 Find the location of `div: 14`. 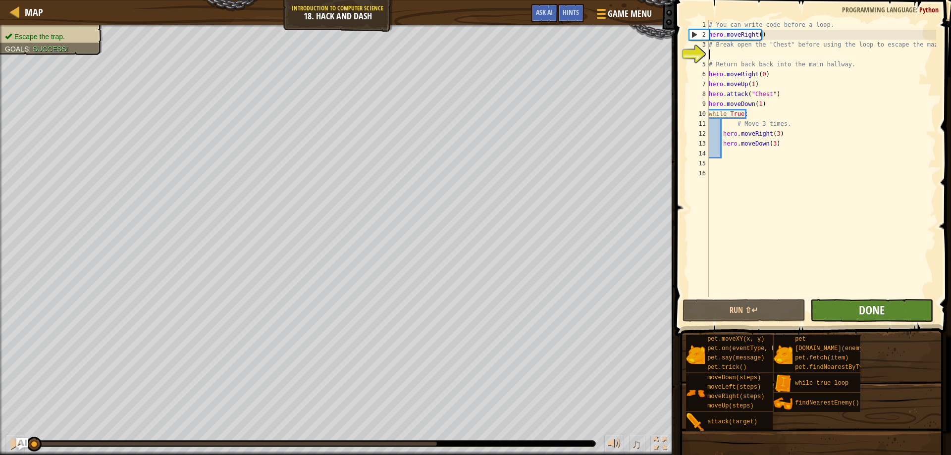

div: 14 is located at coordinates (699, 154).